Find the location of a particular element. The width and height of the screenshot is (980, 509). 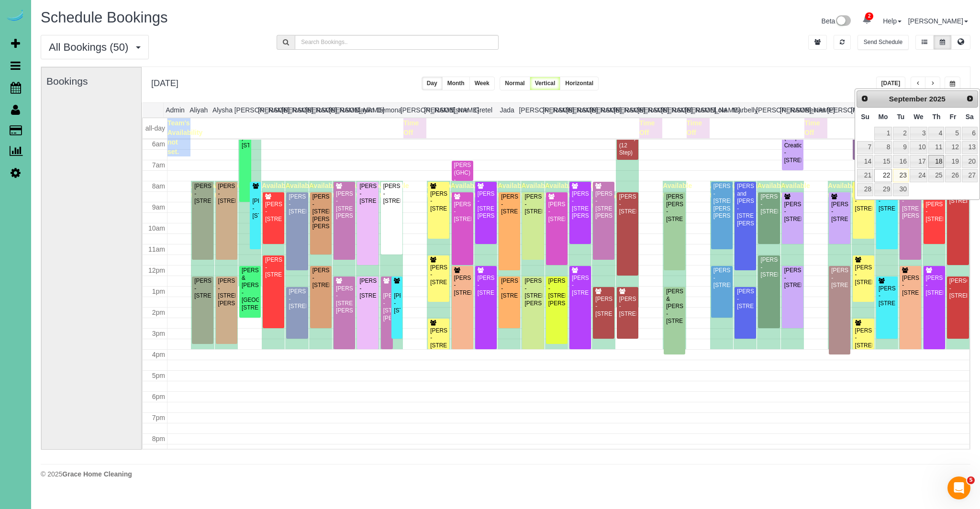

th: Aliyah is located at coordinates (199, 110).